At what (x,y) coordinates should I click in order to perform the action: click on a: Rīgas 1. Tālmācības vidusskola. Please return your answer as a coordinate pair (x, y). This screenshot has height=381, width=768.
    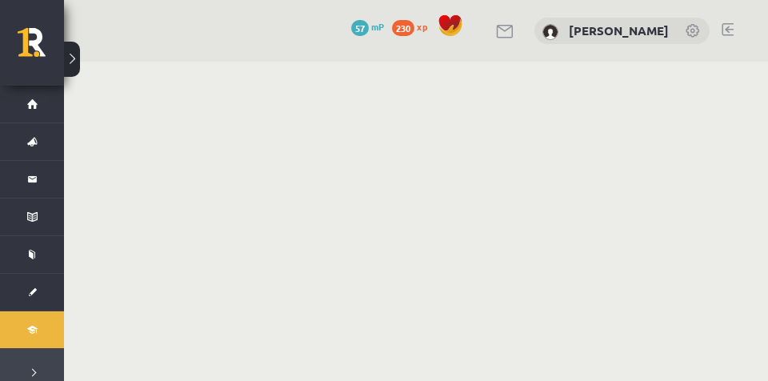
    Looking at the image, I should click on (41, 48).